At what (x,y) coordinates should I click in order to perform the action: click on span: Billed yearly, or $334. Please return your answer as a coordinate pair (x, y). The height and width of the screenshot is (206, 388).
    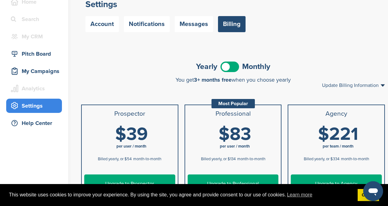
    Looking at the image, I should click on (322, 159).